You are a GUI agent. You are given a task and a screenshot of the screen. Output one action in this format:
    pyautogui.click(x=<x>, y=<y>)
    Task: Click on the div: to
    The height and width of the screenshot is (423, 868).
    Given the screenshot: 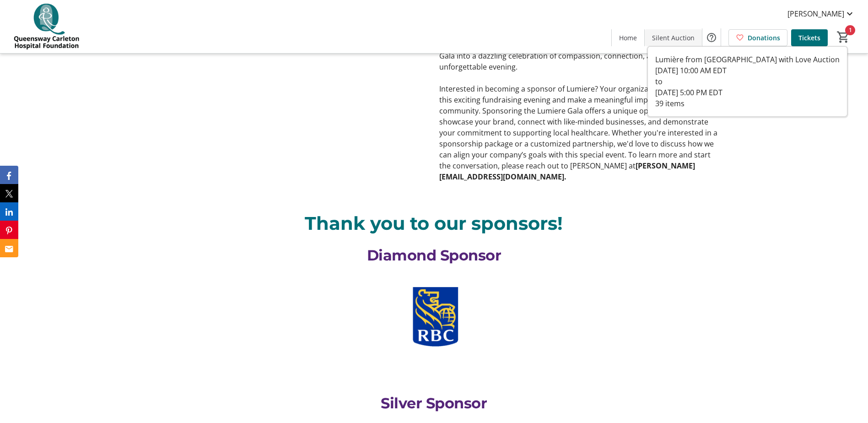 What is the action you would take?
    pyautogui.click(x=747, y=82)
    